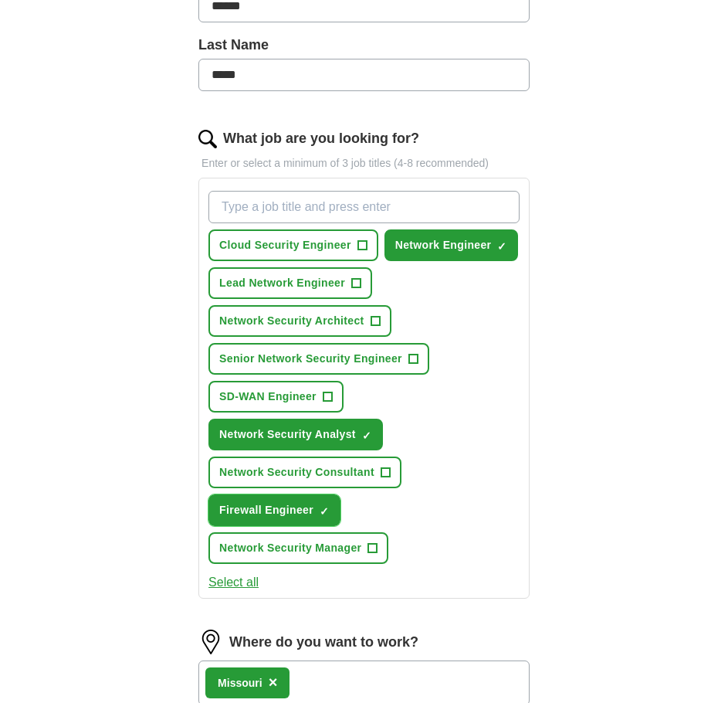  Describe the element at coordinates (234, 582) in the screenshot. I see `button: Select all` at that location.